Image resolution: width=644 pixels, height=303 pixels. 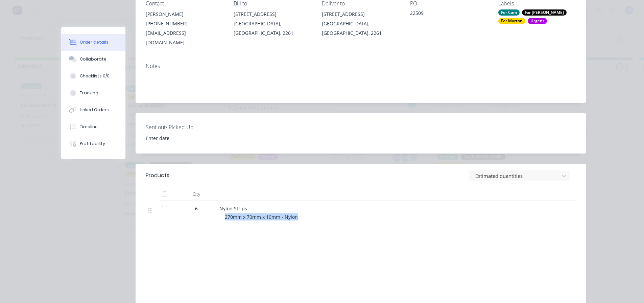 What do you see at coordinates (93, 59) in the screenshot?
I see `button: Collaborate` at bounding box center [93, 59].